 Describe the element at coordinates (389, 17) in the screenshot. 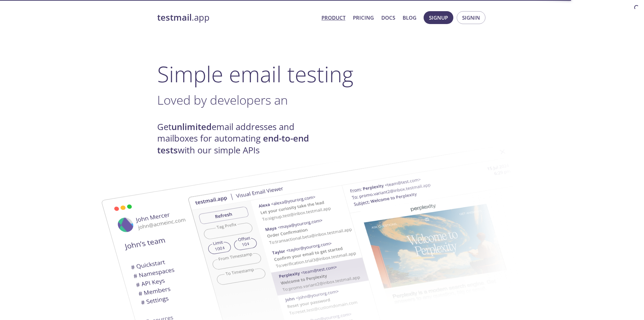

I see `a: Docs` at that location.